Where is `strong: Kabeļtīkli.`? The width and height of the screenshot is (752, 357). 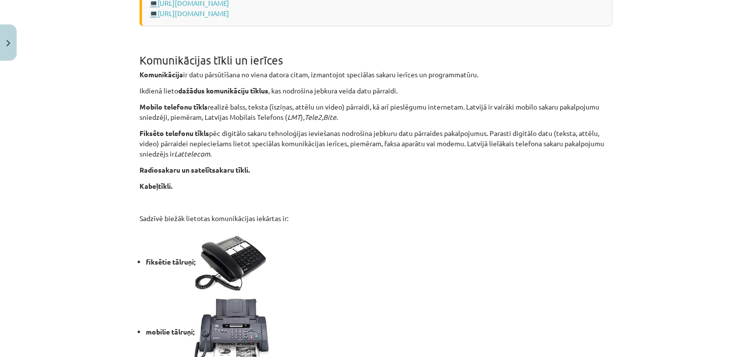
strong: Kabeļtīkli. is located at coordinates (156, 186).